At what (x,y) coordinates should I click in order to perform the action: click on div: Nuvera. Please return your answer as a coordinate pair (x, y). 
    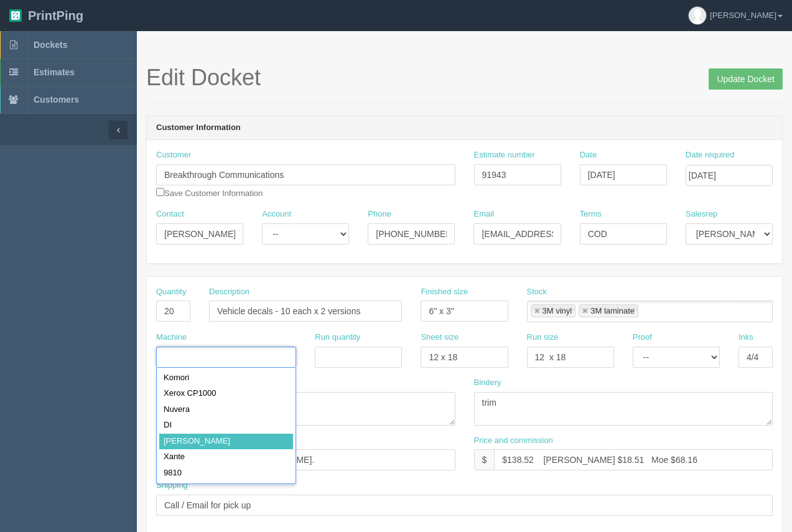
    Looking at the image, I should click on (226, 410).